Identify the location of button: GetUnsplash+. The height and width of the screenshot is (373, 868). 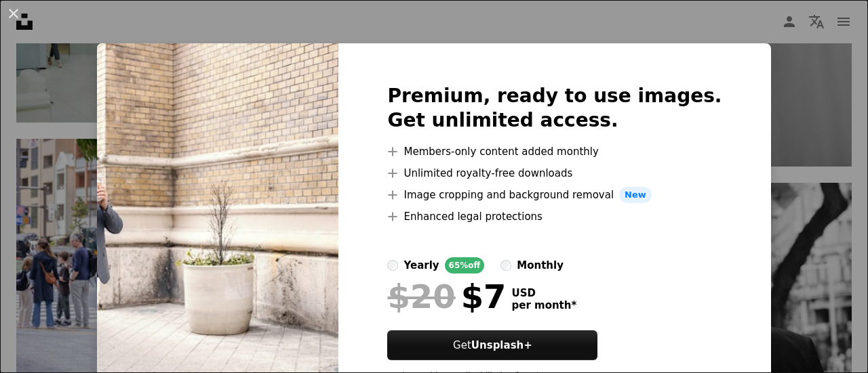
(492, 345).